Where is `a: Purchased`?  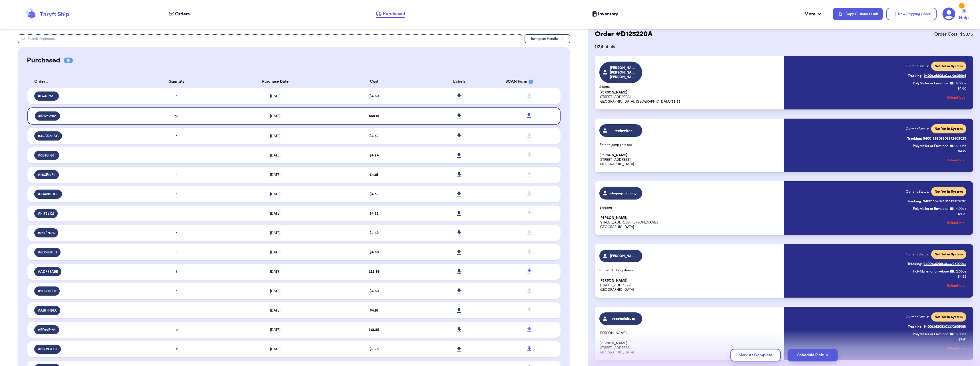 a: Purchased is located at coordinates (390, 14).